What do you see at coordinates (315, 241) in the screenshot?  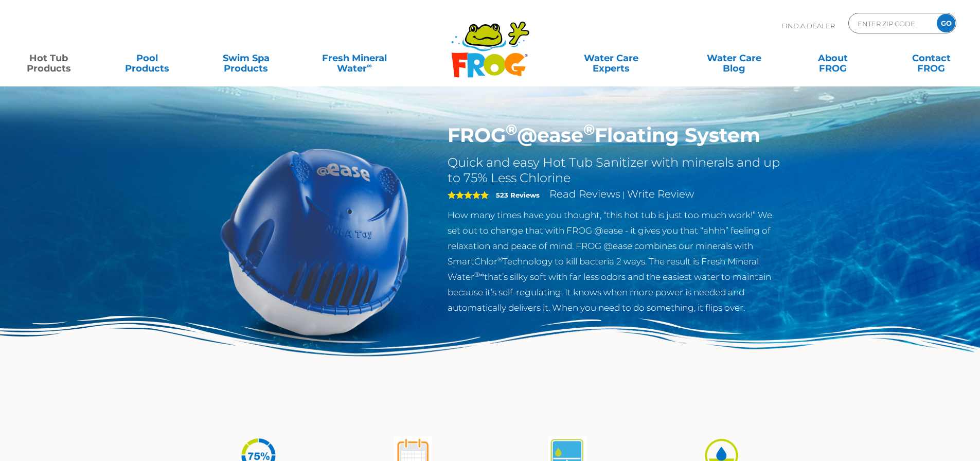 I see `img: hot-tub-product-atease-system.png` at bounding box center [315, 241].